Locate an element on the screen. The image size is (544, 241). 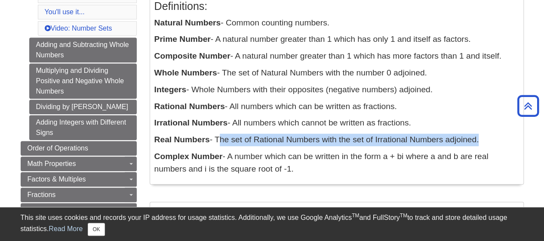
a: Multiplying and Dividing Positive and Negative Whole Numbers is located at coordinates (83, 81).